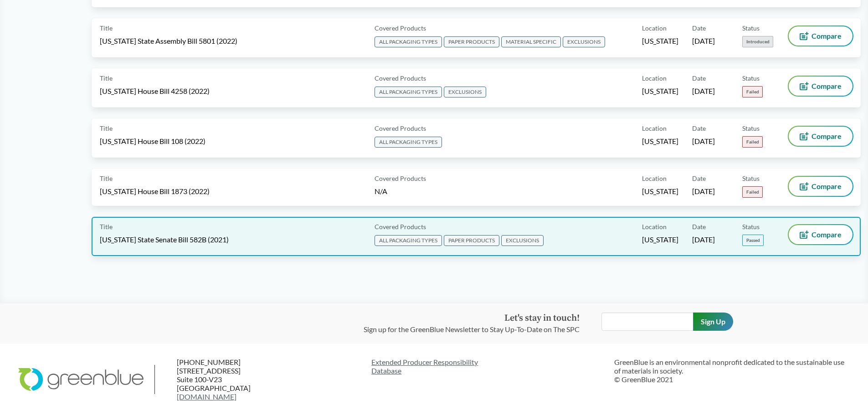 Image resolution: width=868 pixels, height=415 pixels. Describe the element at coordinates (757, 42) in the screenshot. I see `span: Introduced` at that location.